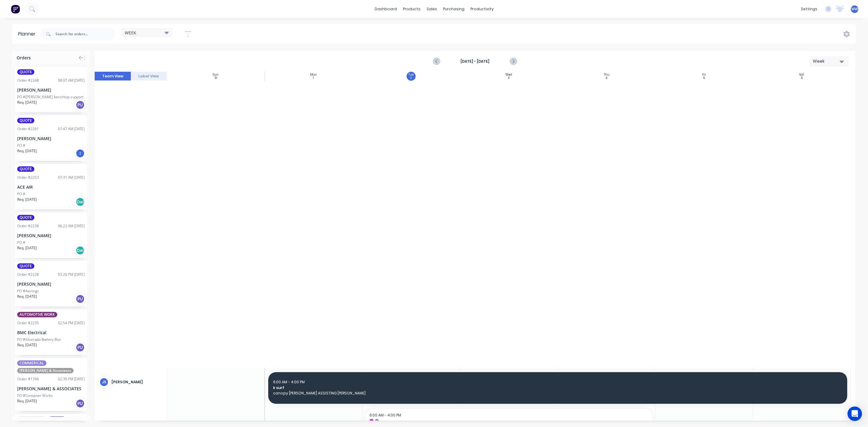 The image size is (868, 427). What do you see at coordinates (39, 339) in the screenshot?
I see `div: PO #Silverado Battery Box` at bounding box center [39, 339].